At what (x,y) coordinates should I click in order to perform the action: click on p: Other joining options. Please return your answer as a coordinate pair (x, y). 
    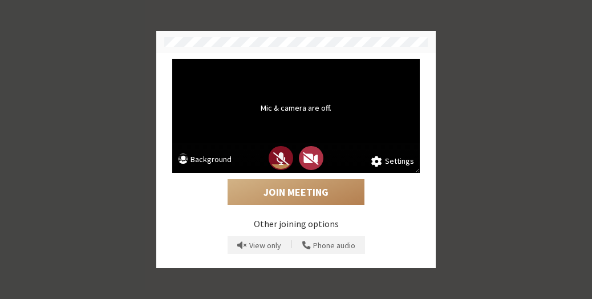
    Looking at the image, I should click on (296, 224).